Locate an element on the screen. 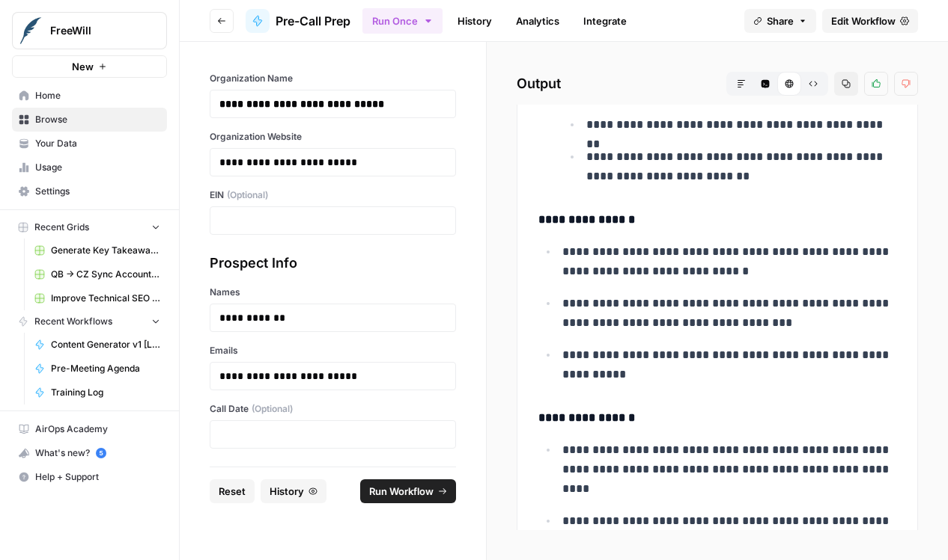  button: Run Workflow is located at coordinates (408, 491).